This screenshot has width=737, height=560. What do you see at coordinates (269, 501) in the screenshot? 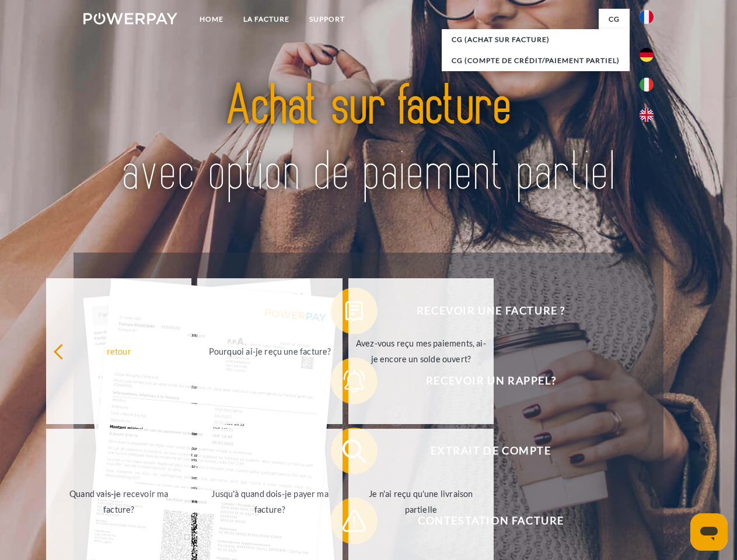
I see `div: Jusqu'à quand dois-je payer ma facture?` at bounding box center [269, 501].